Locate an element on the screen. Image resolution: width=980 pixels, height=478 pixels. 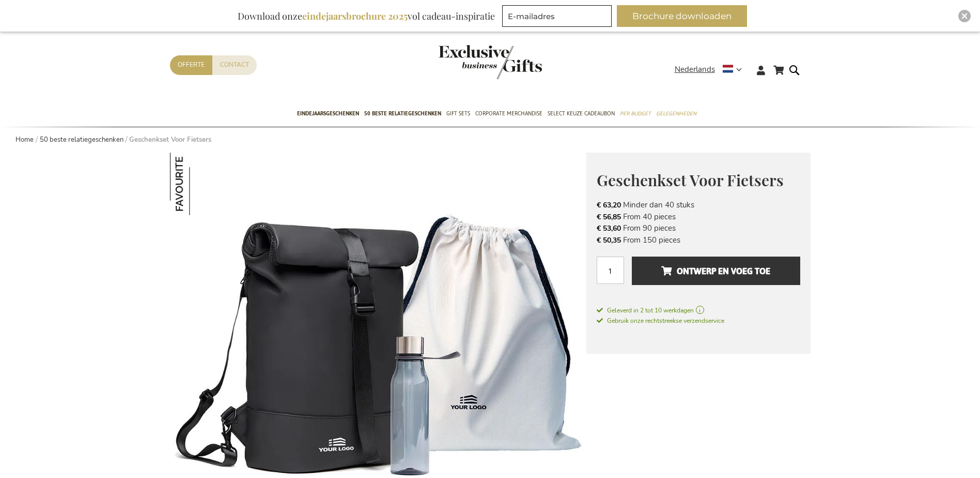
div: Close is located at coordinates (964, 16).